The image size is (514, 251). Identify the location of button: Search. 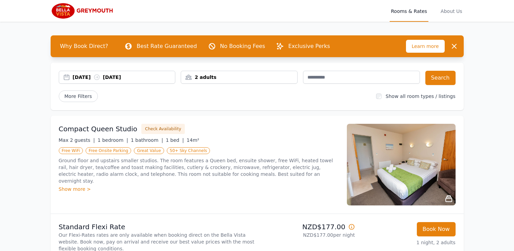
(440, 78).